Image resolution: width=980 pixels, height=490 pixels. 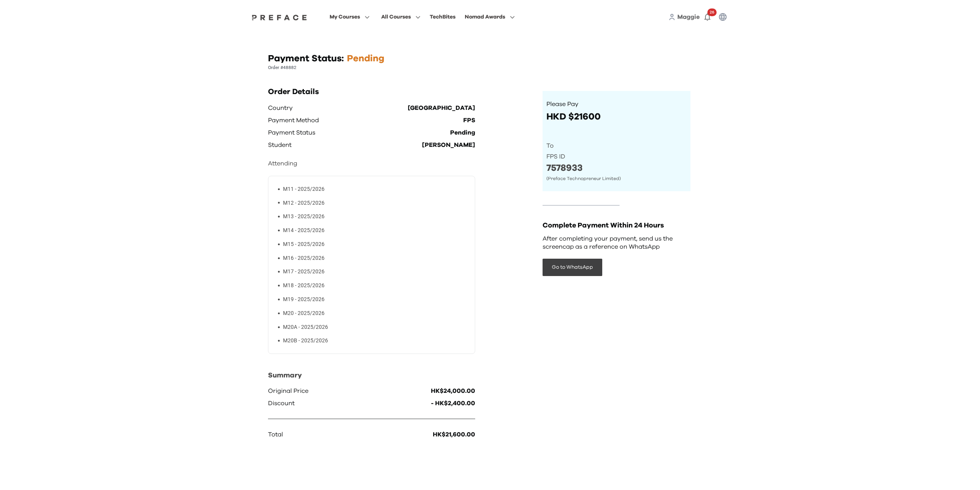 What do you see at coordinates (306, 327) in the screenshot?
I see `p: M20A - 2025/2026` at bounding box center [306, 327].